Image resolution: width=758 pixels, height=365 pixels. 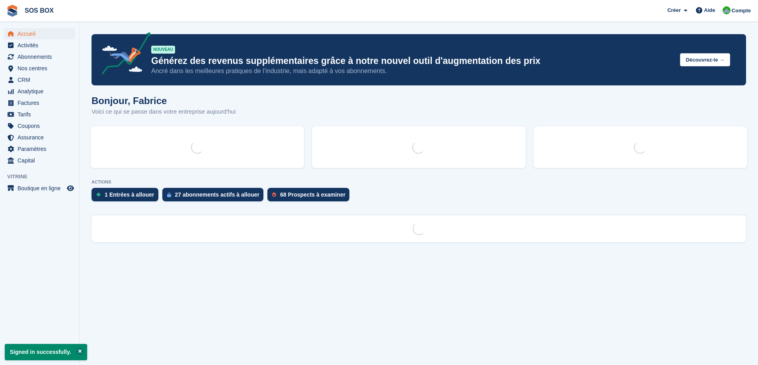 What do you see at coordinates (41, 103) in the screenshot?
I see `span: Factures` at bounding box center [41, 103].